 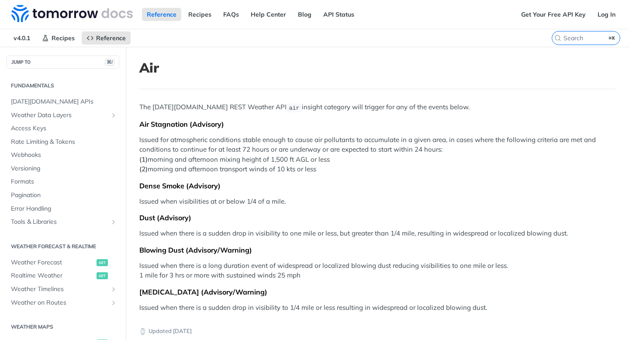 I want to click on button: Show subpages for Weather Data Layers, so click(x=114, y=115).